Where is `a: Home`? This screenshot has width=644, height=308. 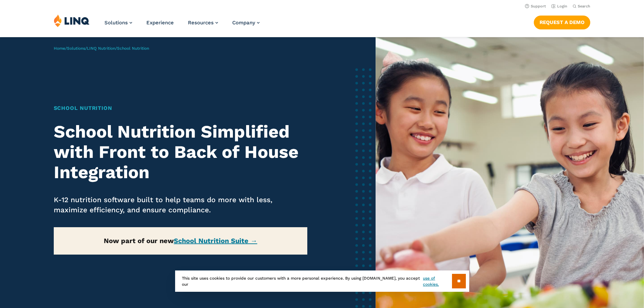
a: Home is located at coordinates (59, 48).